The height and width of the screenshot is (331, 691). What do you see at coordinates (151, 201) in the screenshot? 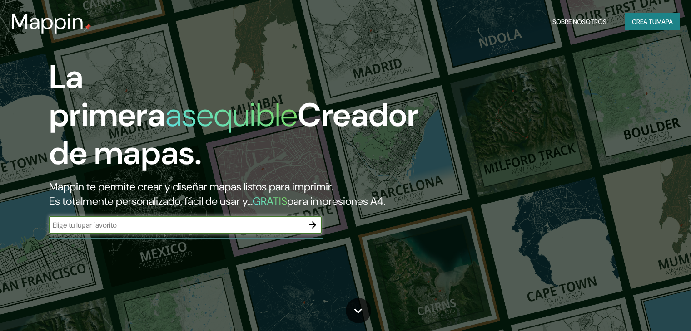
I see `font: Es totalmente personalizado, fácil de usar y...` at bounding box center [151, 201].